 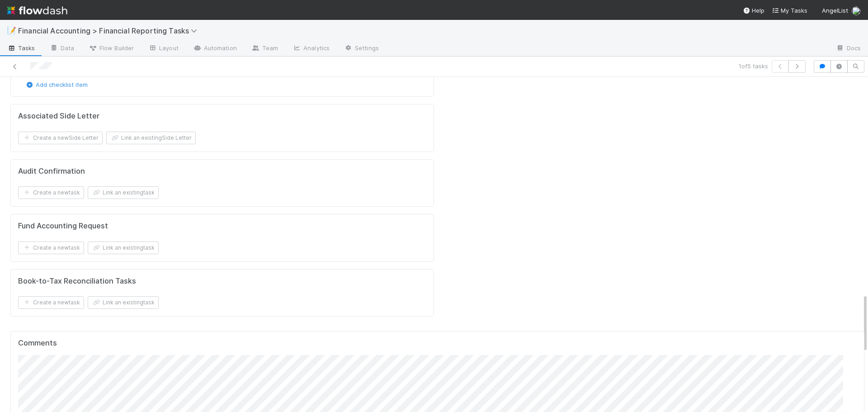 What do you see at coordinates (437, 343) in the screenshot?
I see `h5: Comments` at bounding box center [437, 343].